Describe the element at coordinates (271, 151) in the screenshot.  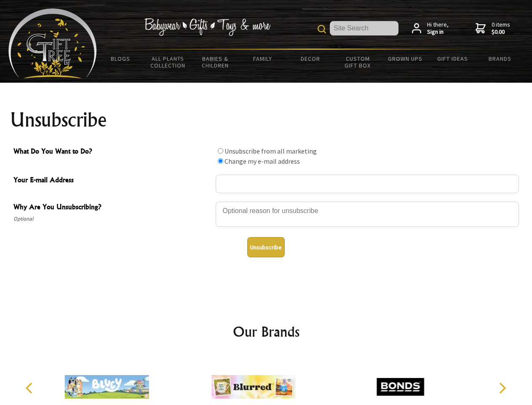
I see `label: Unsubscribe from all marketing` at that location.